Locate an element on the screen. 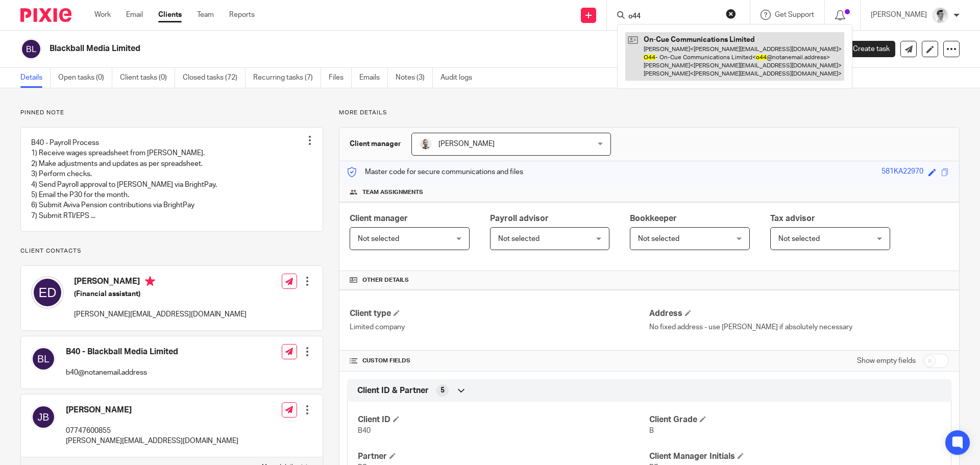 This screenshot has height=465, width=980. p: Pinned note is located at coordinates (171, 112).